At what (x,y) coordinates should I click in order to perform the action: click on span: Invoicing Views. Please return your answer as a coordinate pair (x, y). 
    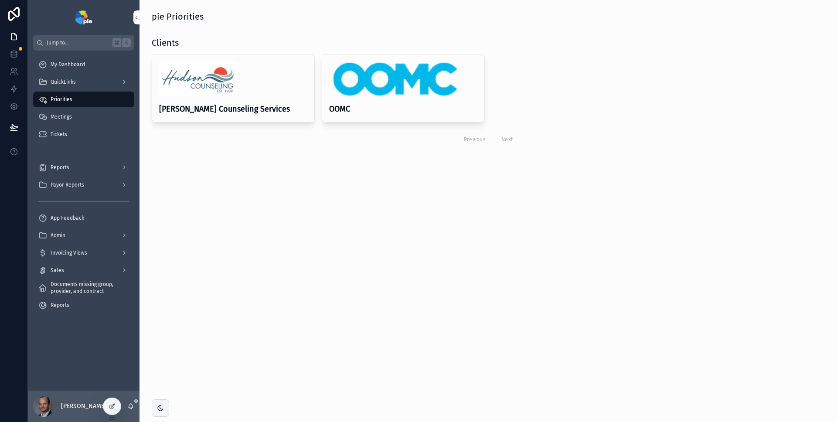
    Looking at the image, I should click on (69, 253).